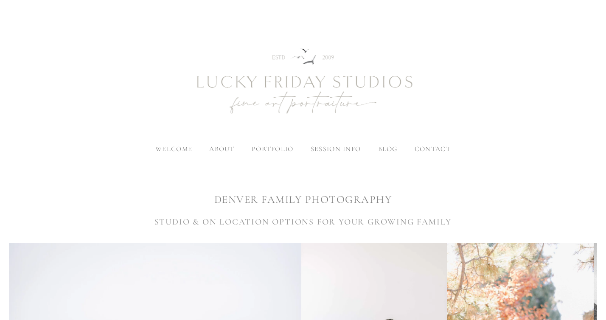  Describe the element at coordinates (221, 149) in the screenshot. I see `label: about` at that location.